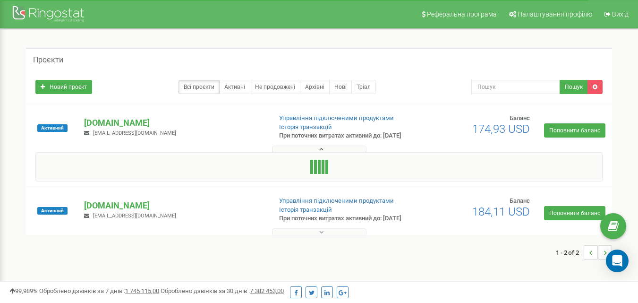 The height and width of the screenshot is (303, 638). I want to click on span: 174,93 USD, so click(501, 129).